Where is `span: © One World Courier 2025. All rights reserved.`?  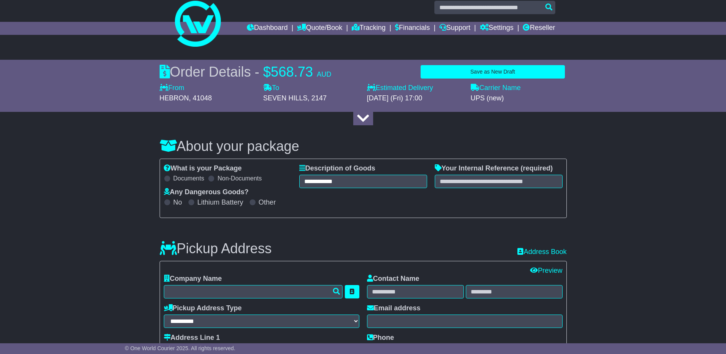
span: © One World Courier 2025. All rights reserved. is located at coordinates (180, 348).